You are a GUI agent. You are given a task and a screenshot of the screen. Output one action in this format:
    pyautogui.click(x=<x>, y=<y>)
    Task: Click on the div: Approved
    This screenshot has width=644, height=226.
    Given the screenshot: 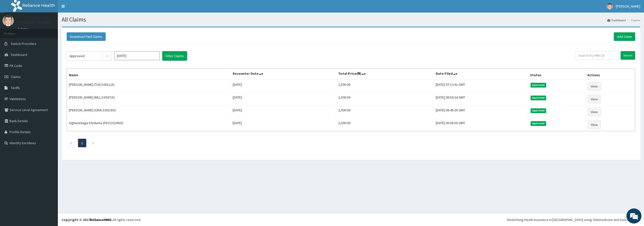 What is the action you would take?
    pyautogui.click(x=77, y=56)
    